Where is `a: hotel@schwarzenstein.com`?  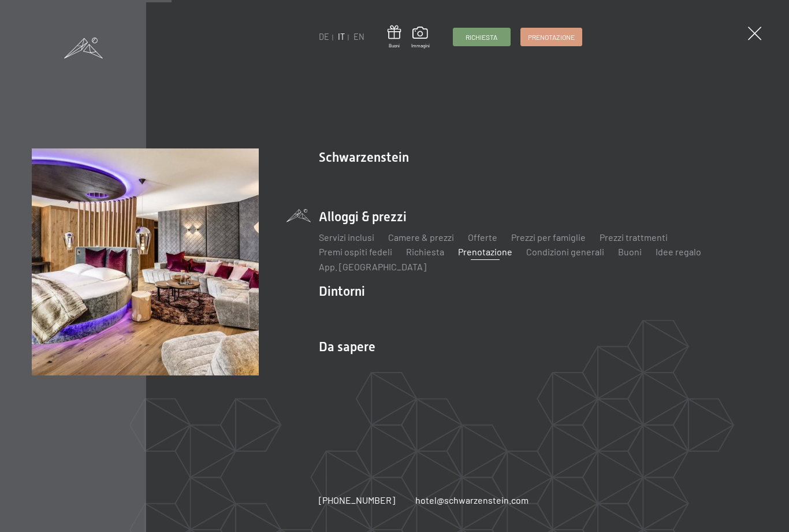
a: hotel@schwarzenstein.com is located at coordinates (472, 500).